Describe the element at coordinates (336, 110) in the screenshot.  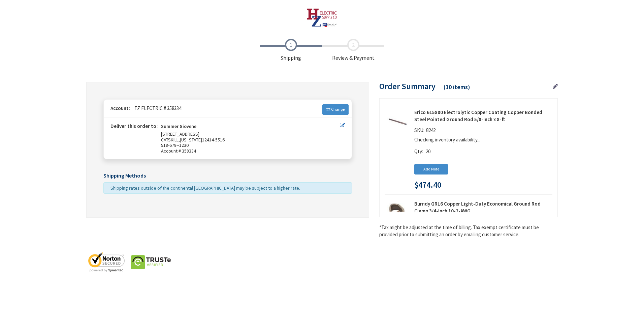
I see `a: Change` at that location.